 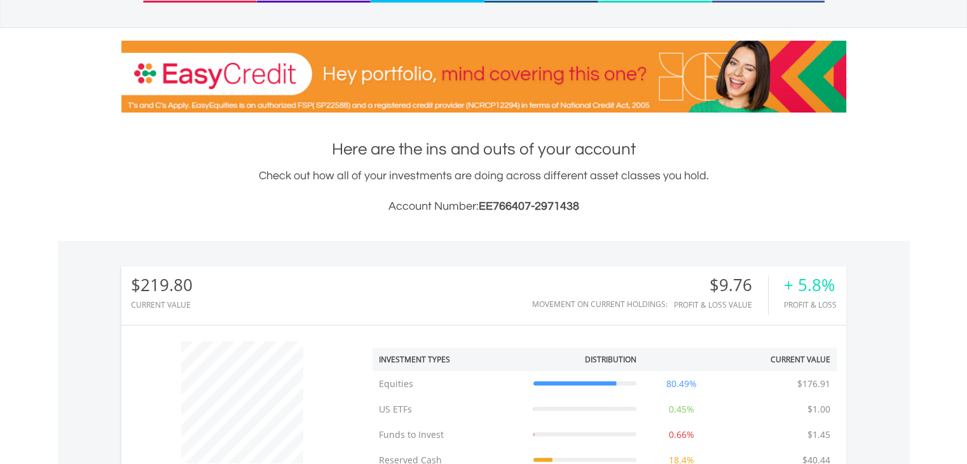 What do you see at coordinates (162, 305) in the screenshot?
I see `div: CURRENT VALUE` at bounding box center [162, 305].